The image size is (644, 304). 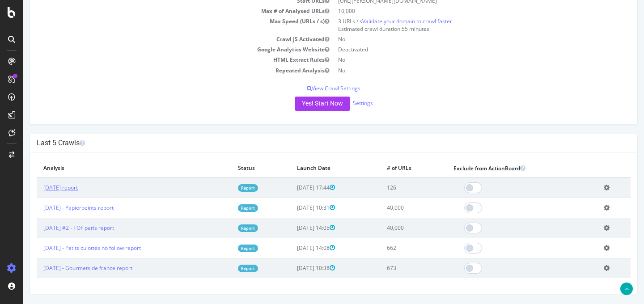 What do you see at coordinates (162, 10) in the screenshot?
I see `td: Max # of Analysed URLs` at bounding box center [162, 10].